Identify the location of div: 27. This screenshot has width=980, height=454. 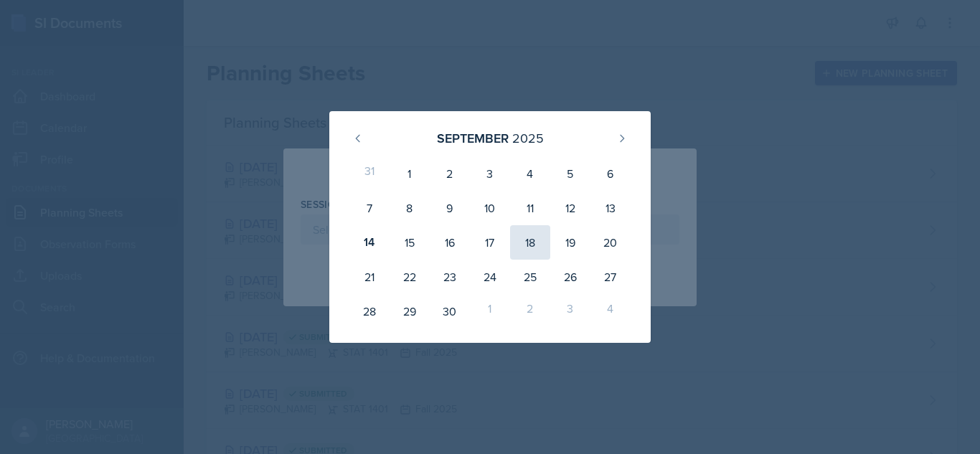
(611, 277).